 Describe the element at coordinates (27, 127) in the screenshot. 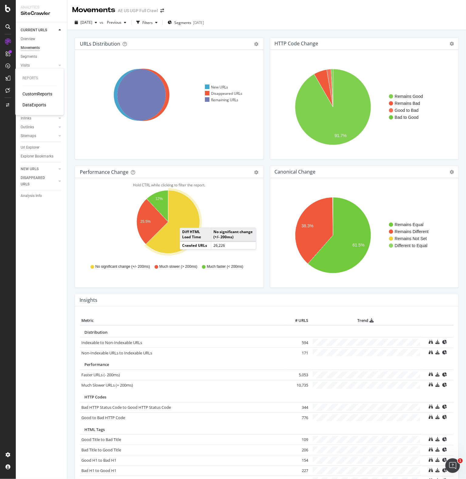

I see `div: Outlinks` at that location.